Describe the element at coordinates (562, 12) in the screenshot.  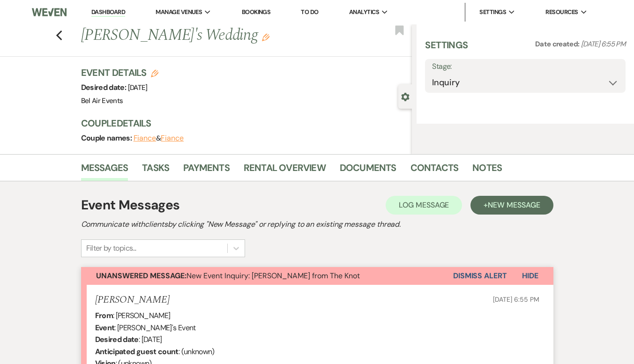
I see `span: Resources` at that location.